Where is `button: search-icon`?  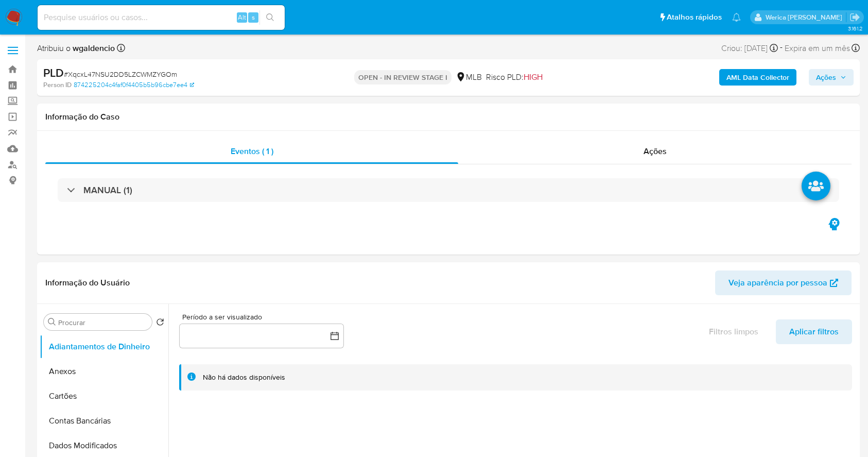 button: search-icon is located at coordinates (269, 18).